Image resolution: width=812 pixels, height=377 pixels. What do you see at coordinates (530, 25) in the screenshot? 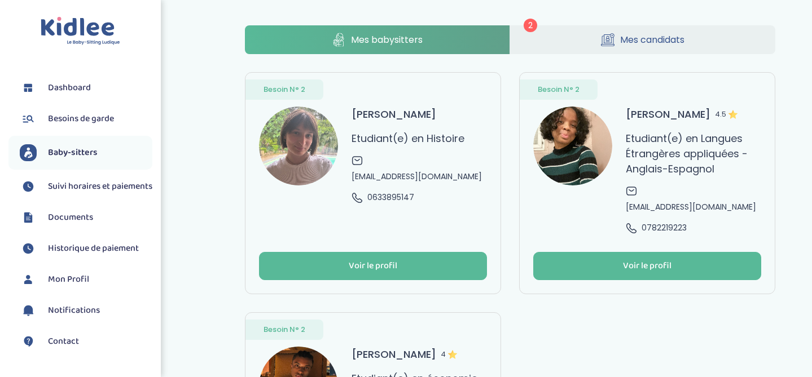
I see `span: 2` at bounding box center [530, 25].